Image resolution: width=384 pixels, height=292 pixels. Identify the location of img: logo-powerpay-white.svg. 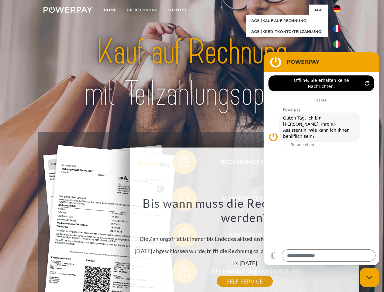
(68, 10).